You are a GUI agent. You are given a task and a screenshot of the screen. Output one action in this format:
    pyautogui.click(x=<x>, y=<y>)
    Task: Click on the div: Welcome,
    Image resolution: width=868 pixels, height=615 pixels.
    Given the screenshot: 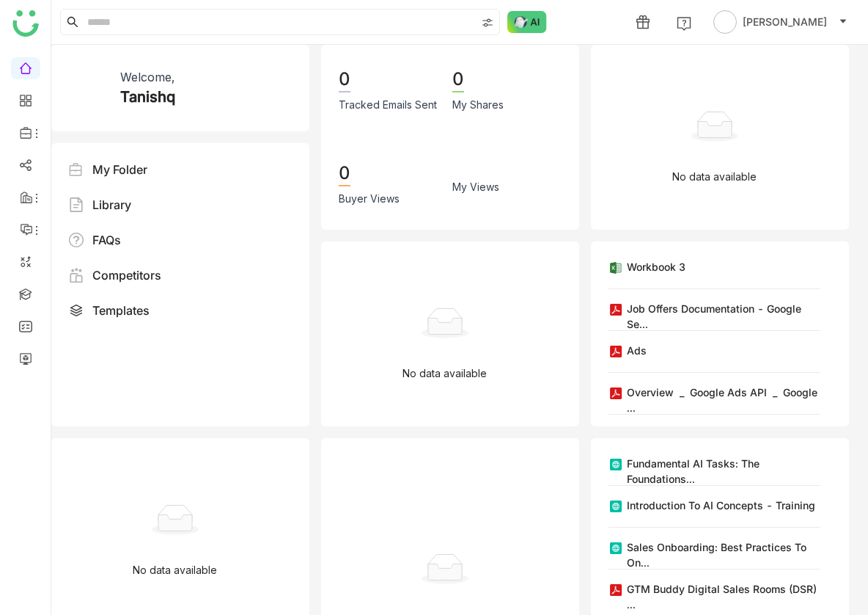 What is the action you would take?
    pyautogui.click(x=147, y=77)
    